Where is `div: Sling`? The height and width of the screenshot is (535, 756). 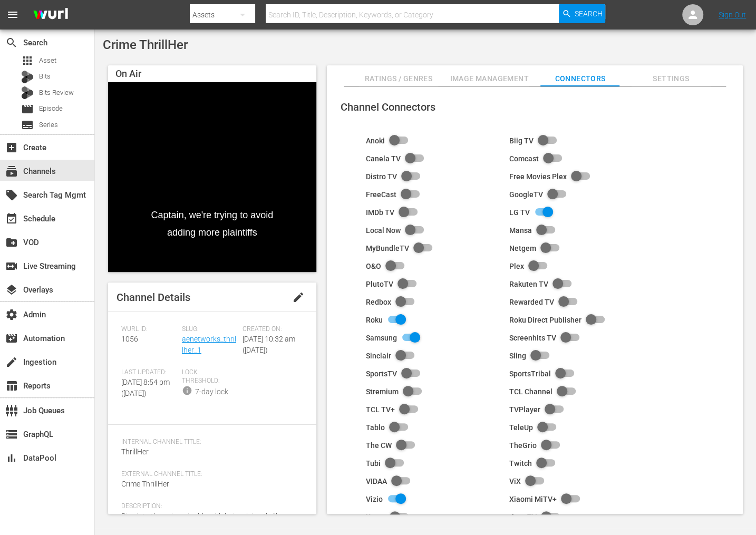
div: Sling is located at coordinates (518, 356).